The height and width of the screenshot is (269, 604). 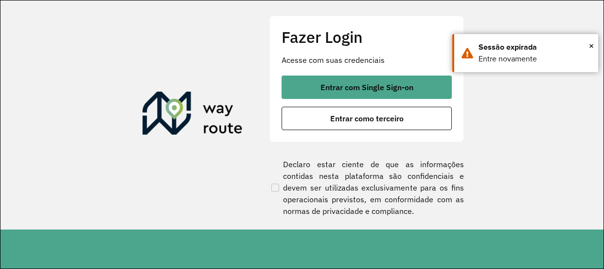 I want to click on label: Declaro estar ciente de que as informações contidas nesta plataforma são confidenciais e devem se..., so click(x=367, y=187).